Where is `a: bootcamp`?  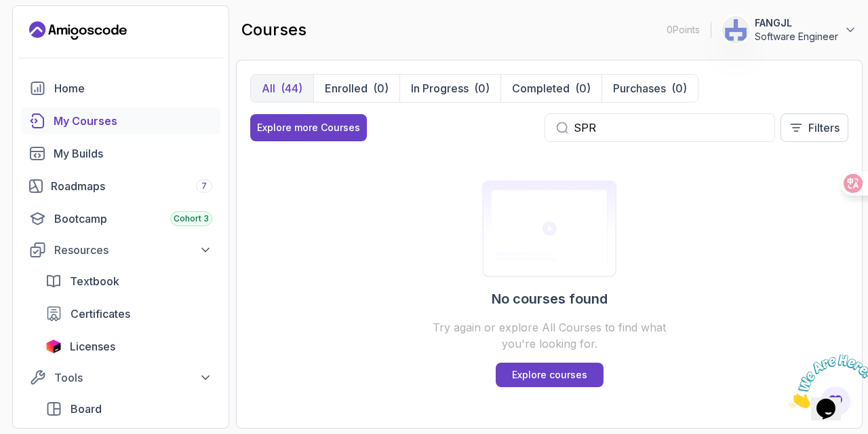 a: bootcamp is located at coordinates (120, 218).